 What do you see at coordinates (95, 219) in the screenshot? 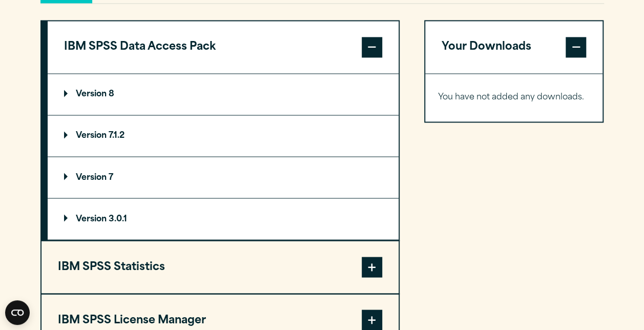
I see `p: Version 3.0.1` at bounding box center [95, 219].